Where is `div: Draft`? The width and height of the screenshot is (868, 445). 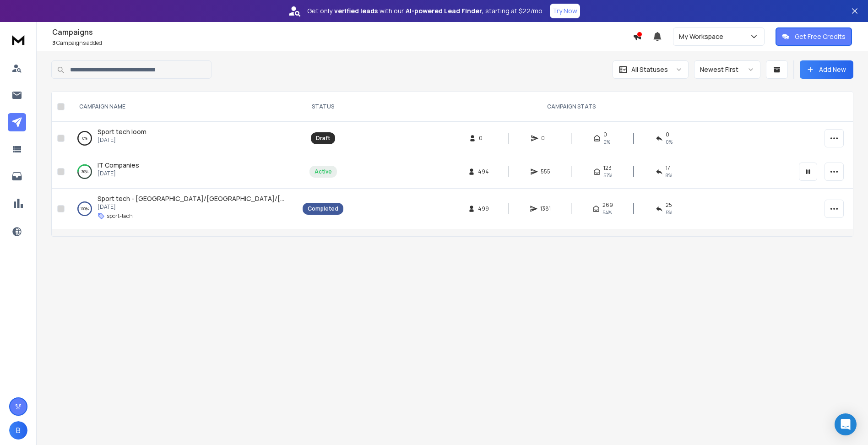
div: Draft is located at coordinates (323, 139).